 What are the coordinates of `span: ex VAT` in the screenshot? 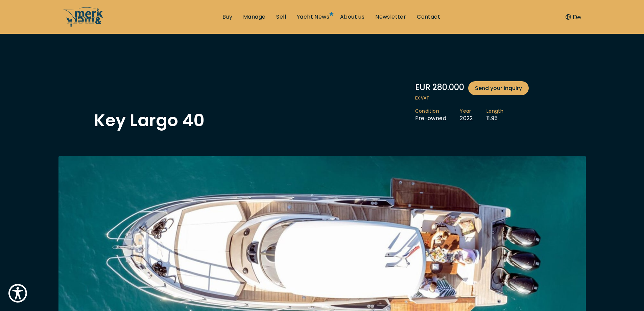 It's located at (483, 99).